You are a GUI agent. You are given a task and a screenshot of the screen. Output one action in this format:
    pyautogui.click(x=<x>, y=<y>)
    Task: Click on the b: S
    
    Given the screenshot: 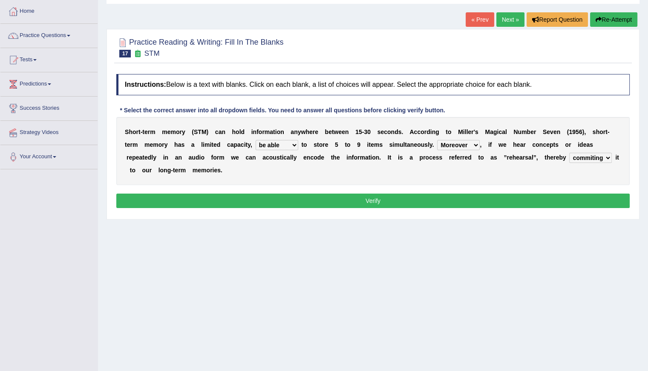 What is the action you would take?
    pyautogui.click(x=127, y=132)
    